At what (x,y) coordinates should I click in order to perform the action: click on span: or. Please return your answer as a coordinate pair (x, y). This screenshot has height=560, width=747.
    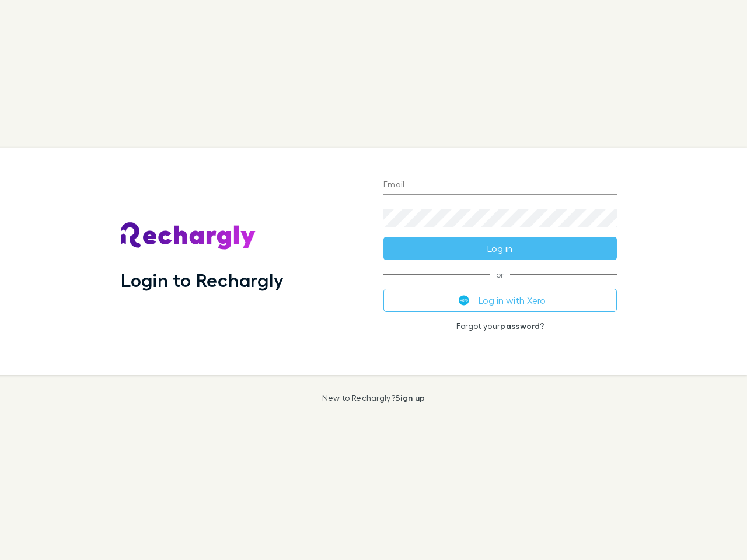
    Looking at the image, I should click on (500, 274).